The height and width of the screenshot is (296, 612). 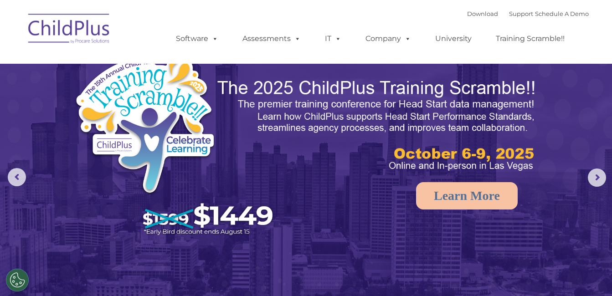 I want to click on a: University, so click(x=454, y=39).